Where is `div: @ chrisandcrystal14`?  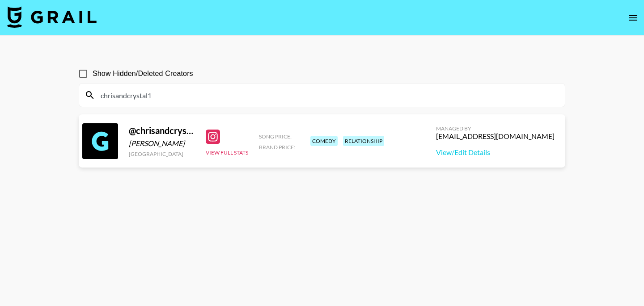 div: @ chrisandcrystal14 is located at coordinates (162, 130).